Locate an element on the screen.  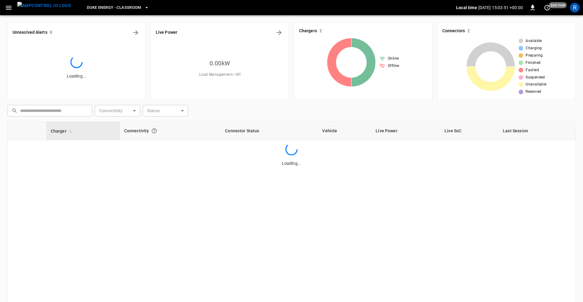
h6: Unresolved Alerts is located at coordinates (30, 33).